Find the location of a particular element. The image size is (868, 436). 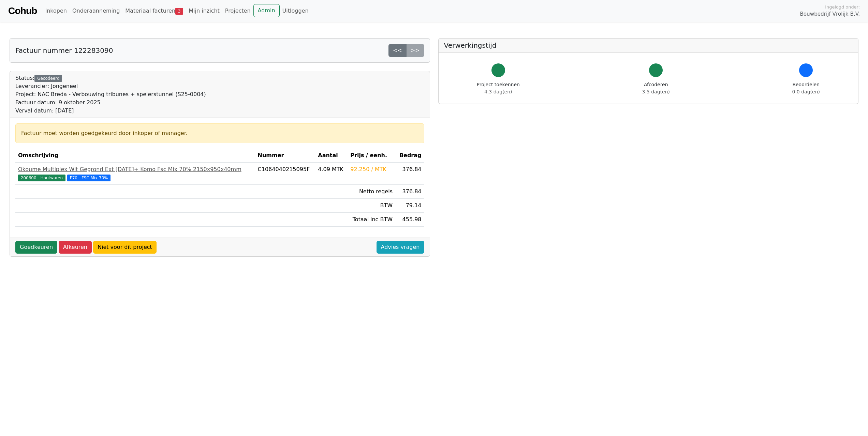

a: Inkopen is located at coordinates (55, 11).